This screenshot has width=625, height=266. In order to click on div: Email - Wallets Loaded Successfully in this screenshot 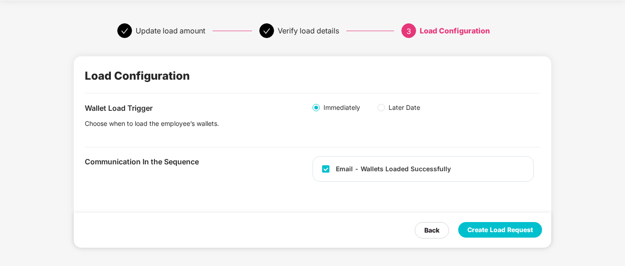, I will do `click(393, 169)`.